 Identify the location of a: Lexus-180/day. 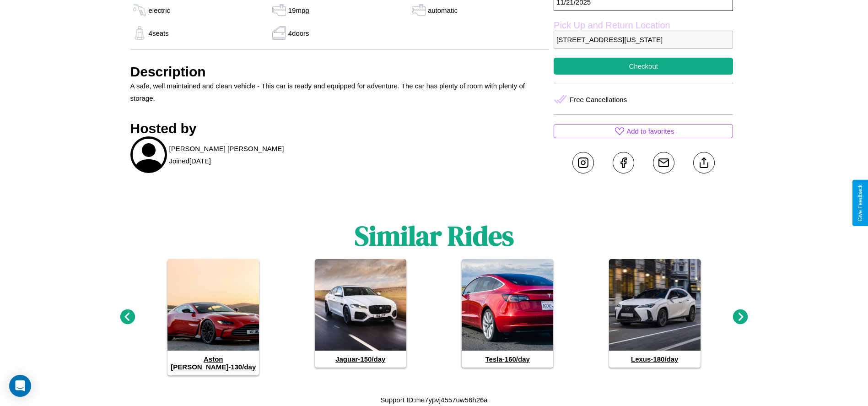
(655, 313).